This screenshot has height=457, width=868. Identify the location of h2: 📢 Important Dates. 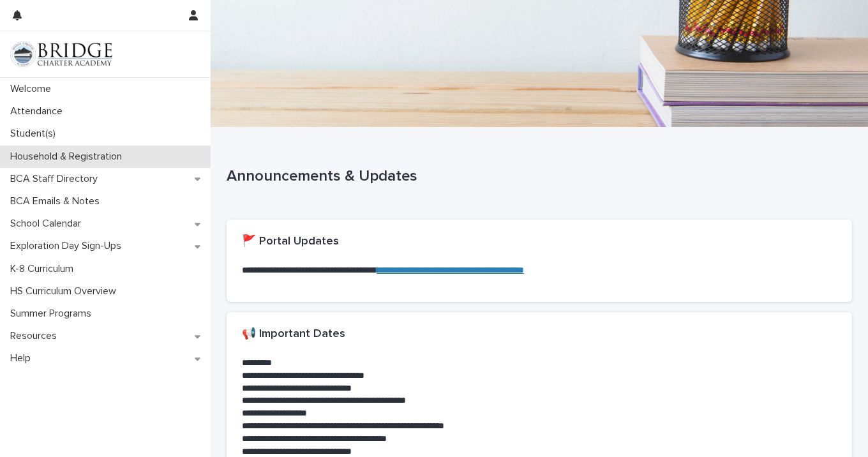
(293, 334).